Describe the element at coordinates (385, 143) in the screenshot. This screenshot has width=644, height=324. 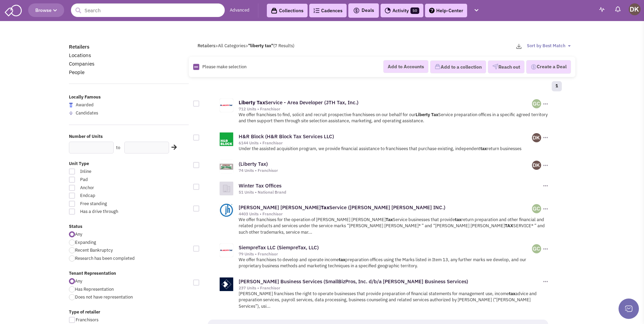
I see `div: 6144 Units • Franchisor` at that location.